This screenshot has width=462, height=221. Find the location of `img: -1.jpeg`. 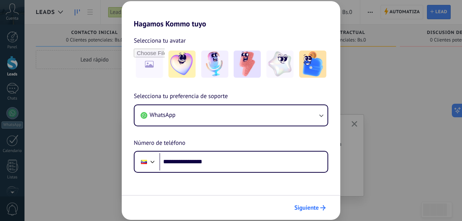

img: -1.jpeg is located at coordinates (182, 64).